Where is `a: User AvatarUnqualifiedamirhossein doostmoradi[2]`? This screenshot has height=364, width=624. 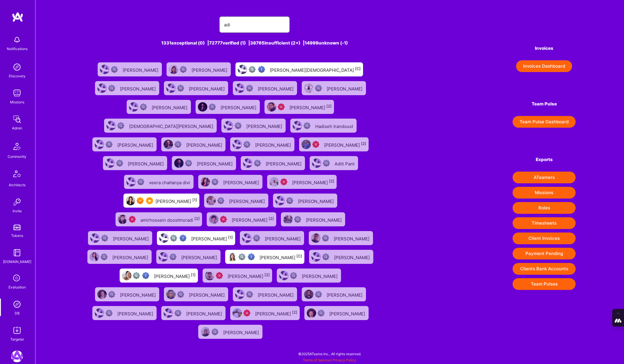
a: User AvatarUnqualifiedamirhossein doostmoradi[2] is located at coordinates (158, 220).